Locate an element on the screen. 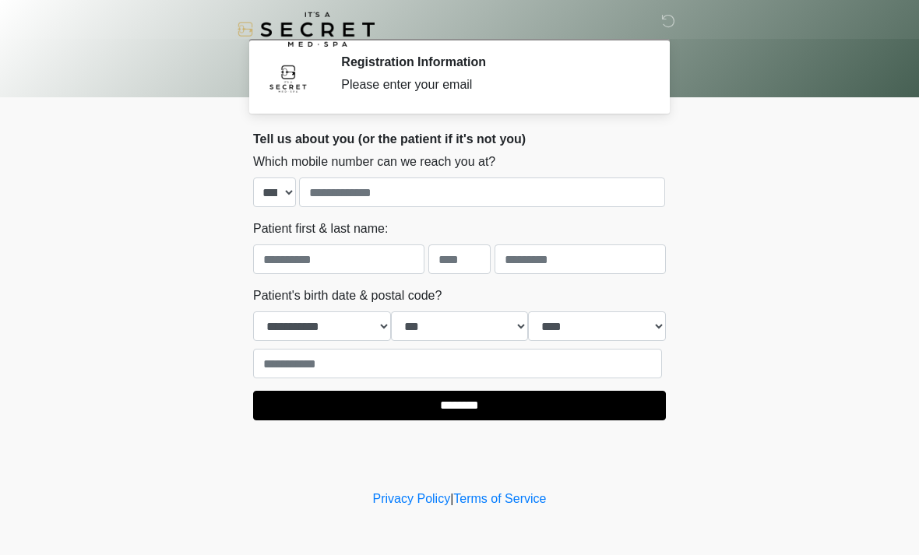 Image resolution: width=919 pixels, height=555 pixels. img: Agent Avatar is located at coordinates (288, 78).